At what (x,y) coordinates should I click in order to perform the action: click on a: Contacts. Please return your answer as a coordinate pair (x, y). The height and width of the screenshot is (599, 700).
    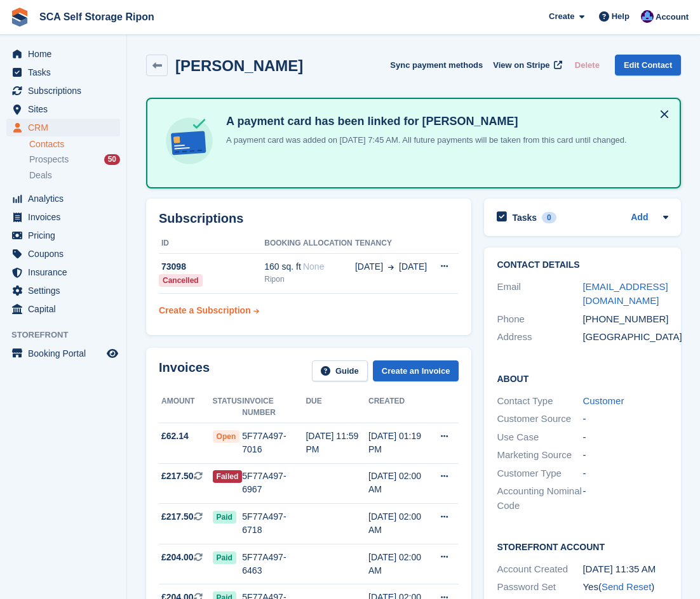
    Looking at the image, I should click on (74, 144).